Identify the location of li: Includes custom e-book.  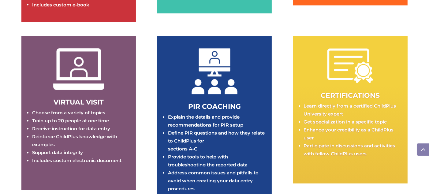
(81, 5).